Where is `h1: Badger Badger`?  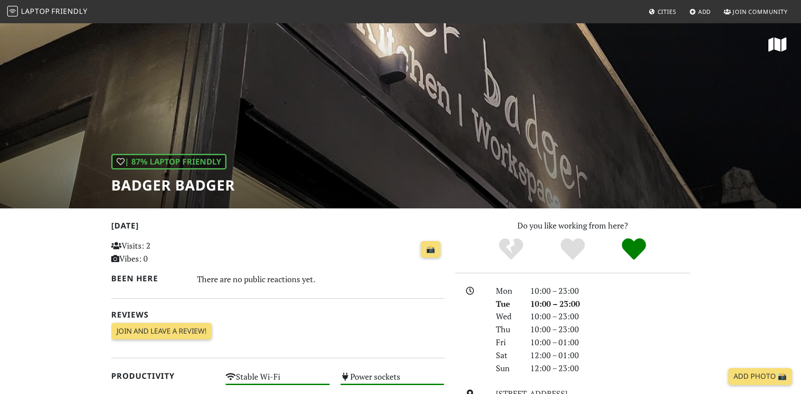
h1: Badger Badger is located at coordinates (173, 185).